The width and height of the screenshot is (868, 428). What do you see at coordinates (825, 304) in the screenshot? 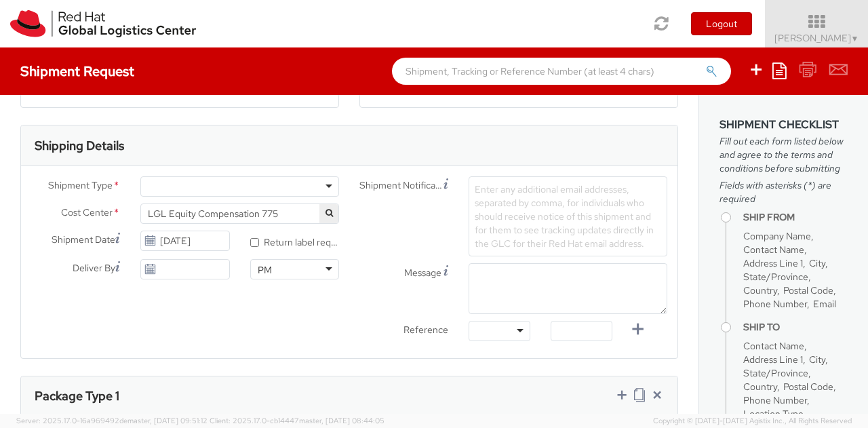
I see `span: Email` at bounding box center [825, 304].